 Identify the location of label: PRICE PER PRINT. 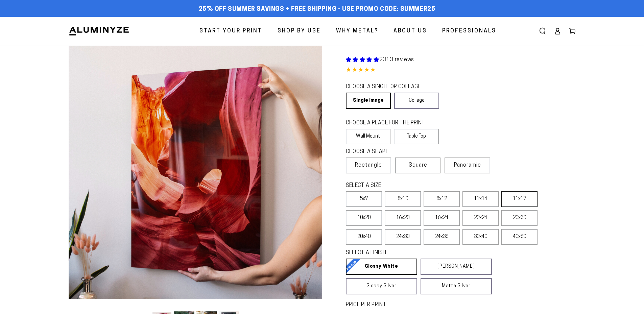
(461, 305).